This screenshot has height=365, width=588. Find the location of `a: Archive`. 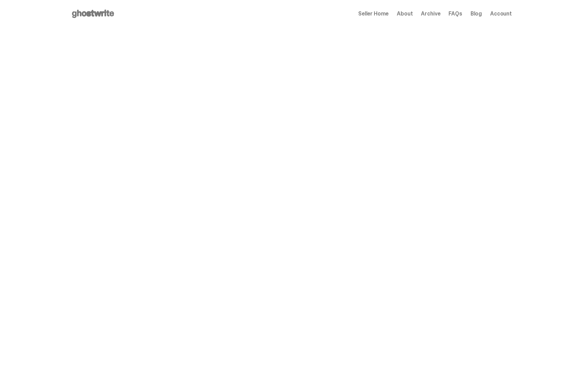

a: Archive is located at coordinates (431, 13).